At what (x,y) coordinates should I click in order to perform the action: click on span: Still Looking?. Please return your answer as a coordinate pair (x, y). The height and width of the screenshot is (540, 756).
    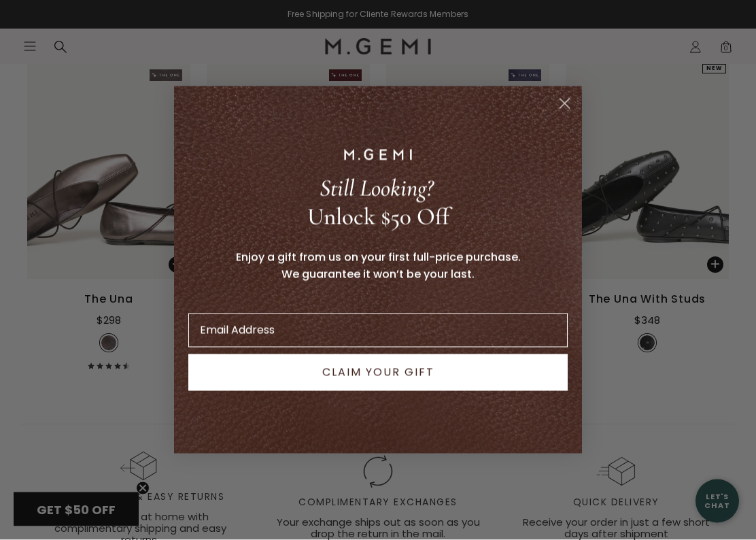
    Looking at the image, I should click on (376, 188).